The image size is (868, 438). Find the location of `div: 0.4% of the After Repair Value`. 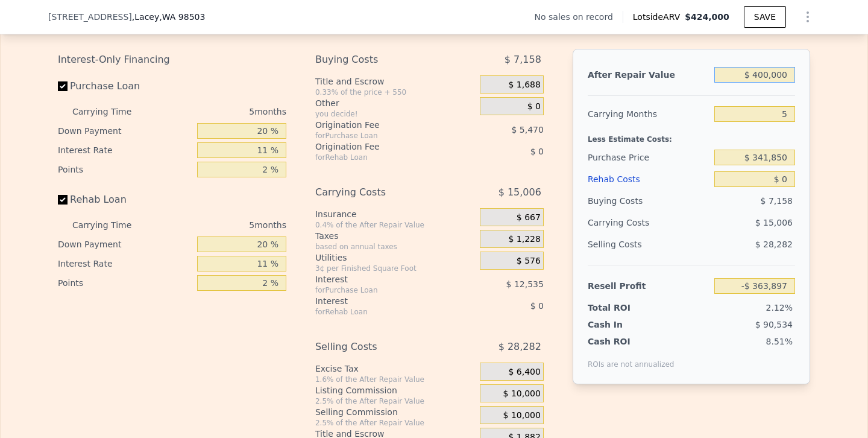

div: 0.4% of the After Repair Value is located at coordinates (394, 225).